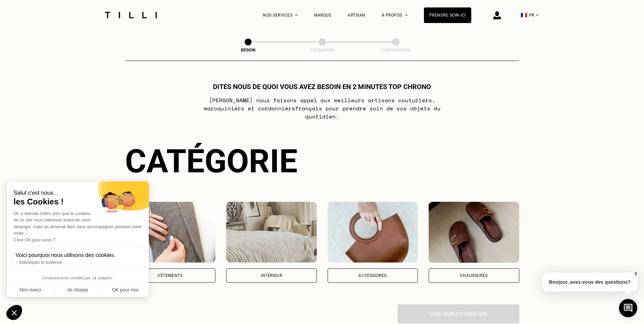  Describe the element at coordinates (322, 87) in the screenshot. I see `h1: Dites nous de quoi vous avez besoin en 2 minutes top chrono` at that location.